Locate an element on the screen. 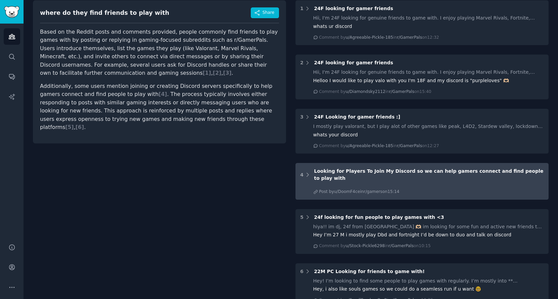 The width and height of the screenshot is (558, 299). div: 2 is located at coordinates (302, 63).